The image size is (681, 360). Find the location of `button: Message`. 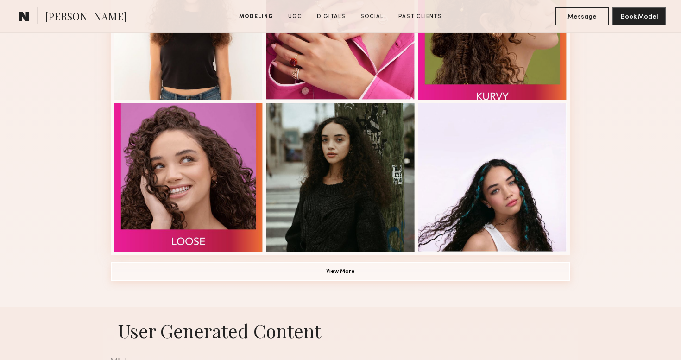

button: Message is located at coordinates (582, 16).